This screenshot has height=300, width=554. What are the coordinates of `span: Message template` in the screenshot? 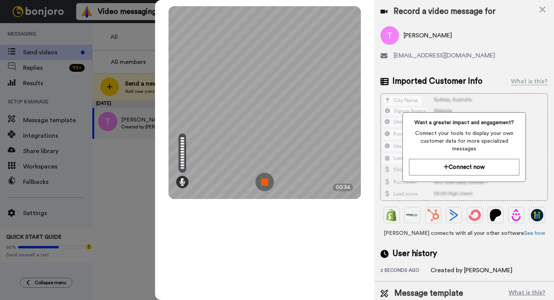 It's located at (429, 293).